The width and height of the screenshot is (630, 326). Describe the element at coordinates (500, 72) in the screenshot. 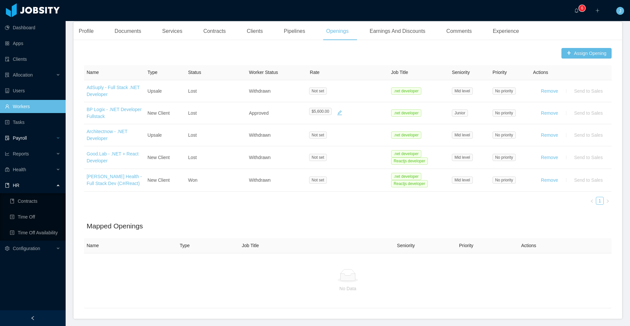

I see `span: Priority` at that location.